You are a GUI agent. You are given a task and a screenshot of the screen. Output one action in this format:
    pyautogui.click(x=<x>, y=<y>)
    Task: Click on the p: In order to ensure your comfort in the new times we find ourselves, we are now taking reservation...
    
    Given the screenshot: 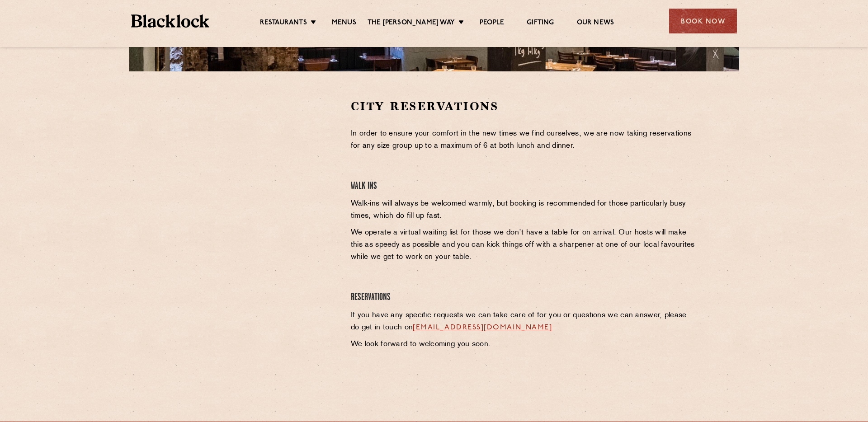 What is the action you would take?
    pyautogui.click(x=524, y=140)
    